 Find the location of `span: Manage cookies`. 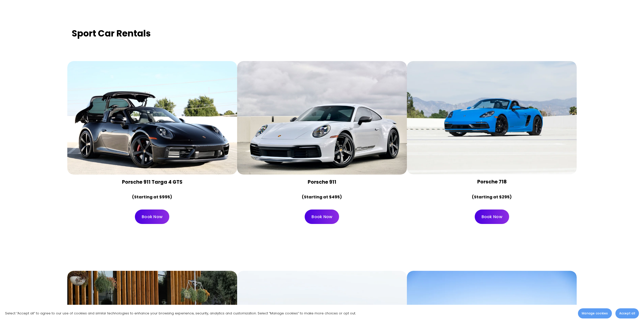

span: Manage cookies is located at coordinates (595, 314).